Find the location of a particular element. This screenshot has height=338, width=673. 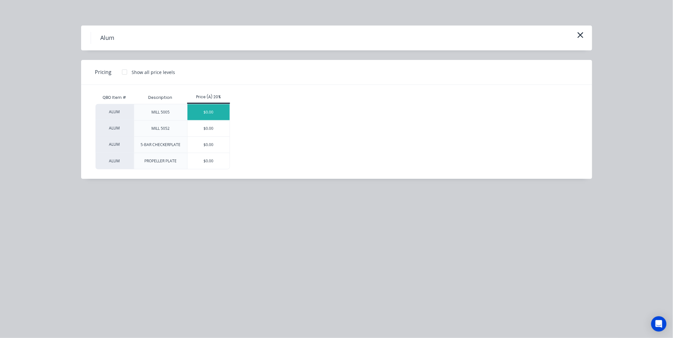

div: PROPELLER PLATE is located at coordinates (160, 161).